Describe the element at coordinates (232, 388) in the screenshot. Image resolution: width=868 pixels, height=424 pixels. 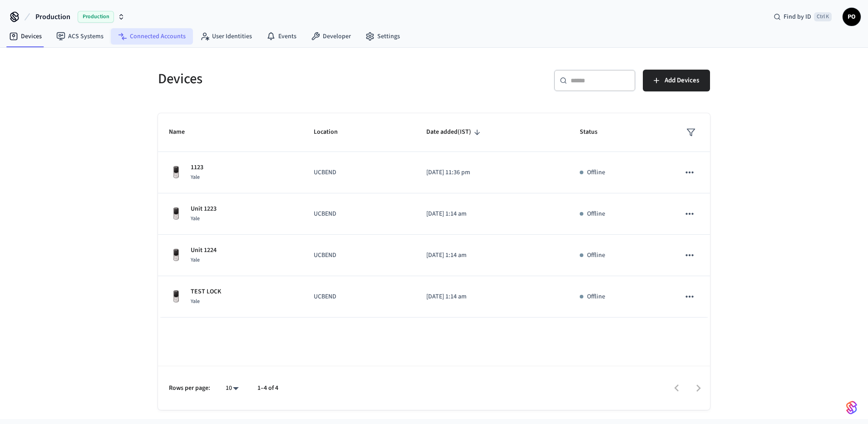
I see `div: 10` at that location.